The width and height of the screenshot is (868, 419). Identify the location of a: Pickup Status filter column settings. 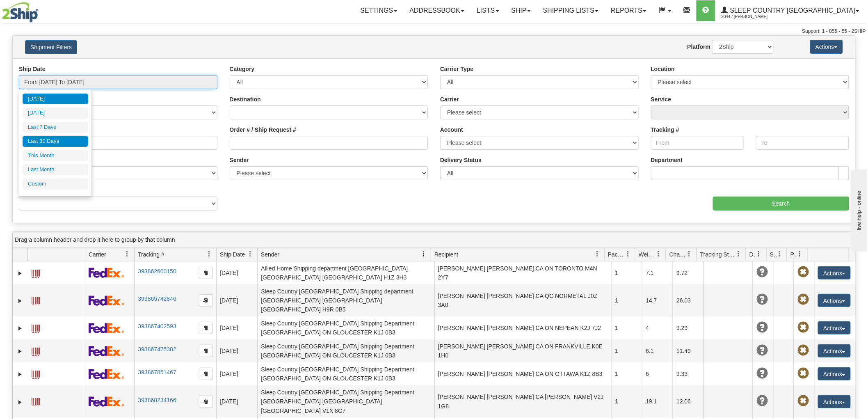
(800, 254).